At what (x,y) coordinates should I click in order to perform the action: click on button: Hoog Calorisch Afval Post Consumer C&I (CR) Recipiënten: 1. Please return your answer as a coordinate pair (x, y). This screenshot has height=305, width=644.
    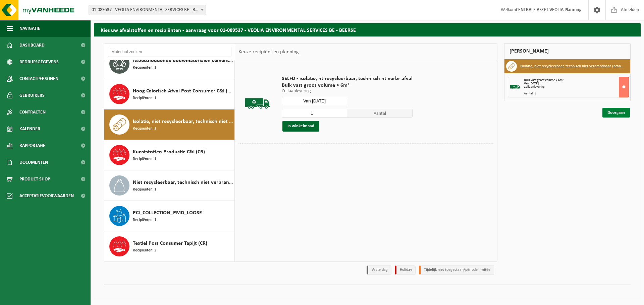
    Looking at the image, I should click on (169, 94).